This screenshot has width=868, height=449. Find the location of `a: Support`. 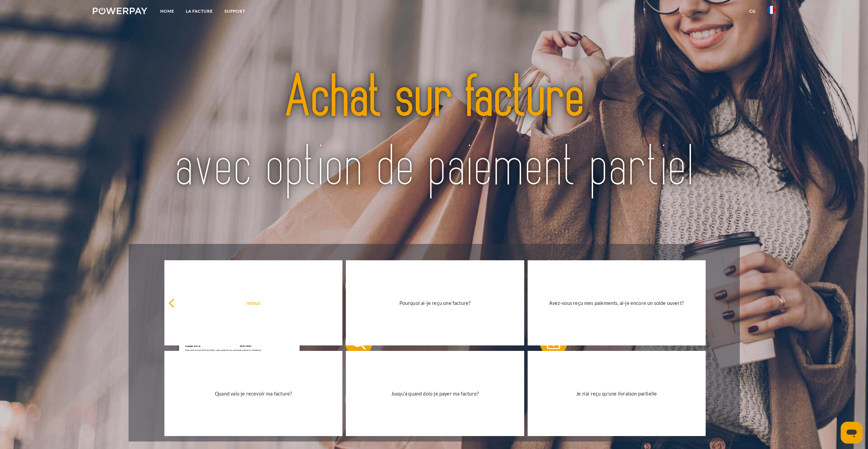

a: Support is located at coordinates (234, 11).